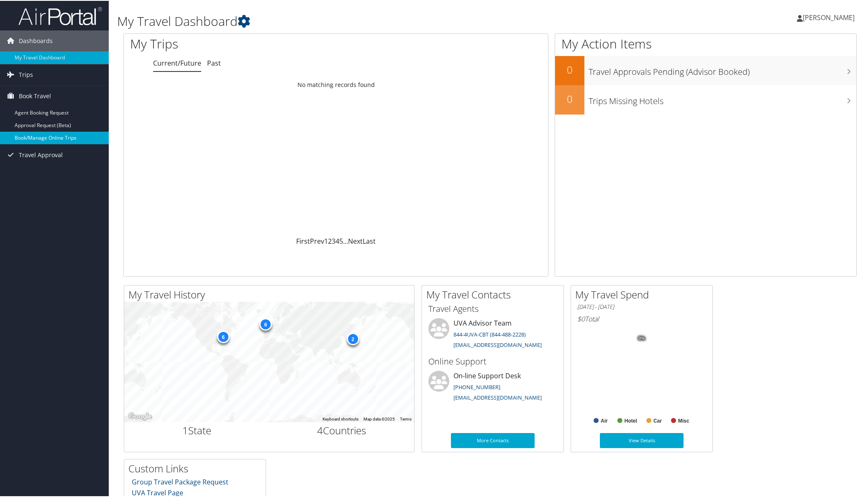 This screenshot has width=868, height=497. What do you see at coordinates (341, 419) in the screenshot?
I see `button: Keyboard shortcuts` at bounding box center [341, 419].